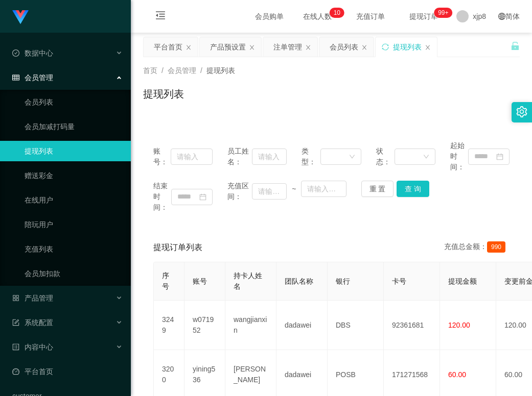 The width and height of the screenshot is (532, 396). Describe the element at coordinates (399, 281) in the screenshot. I see `span: 卡号` at that location.